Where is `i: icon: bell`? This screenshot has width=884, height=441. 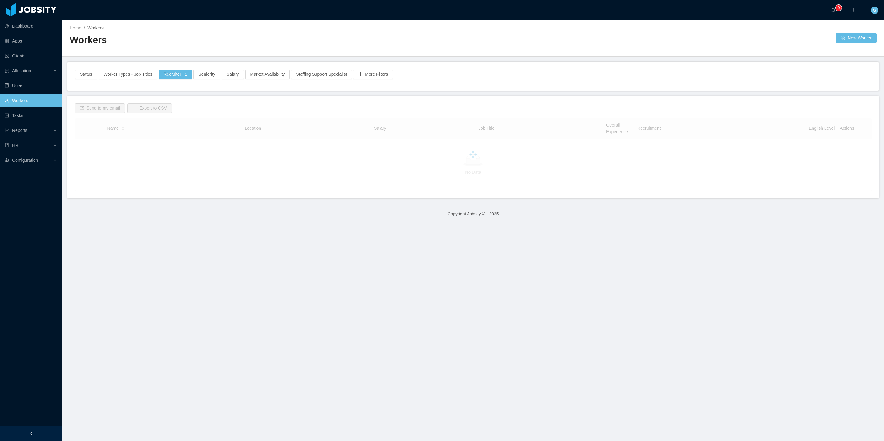 i: icon: bell is located at coordinates (833, 10).